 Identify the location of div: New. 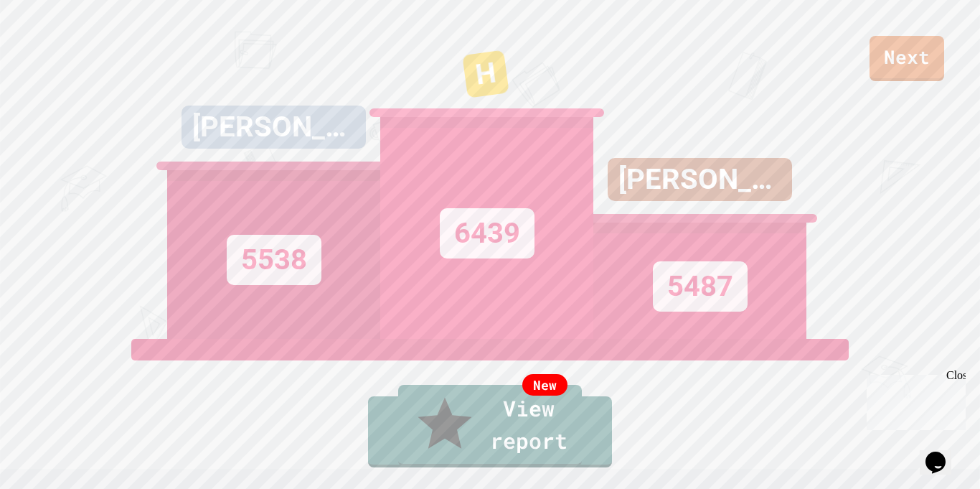
(544, 384).